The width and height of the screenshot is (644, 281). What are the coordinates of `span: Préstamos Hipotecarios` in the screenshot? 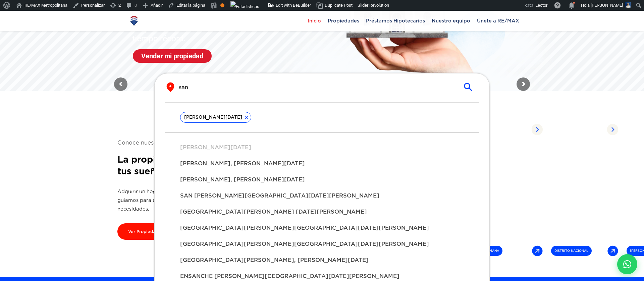 It's located at (395, 21).